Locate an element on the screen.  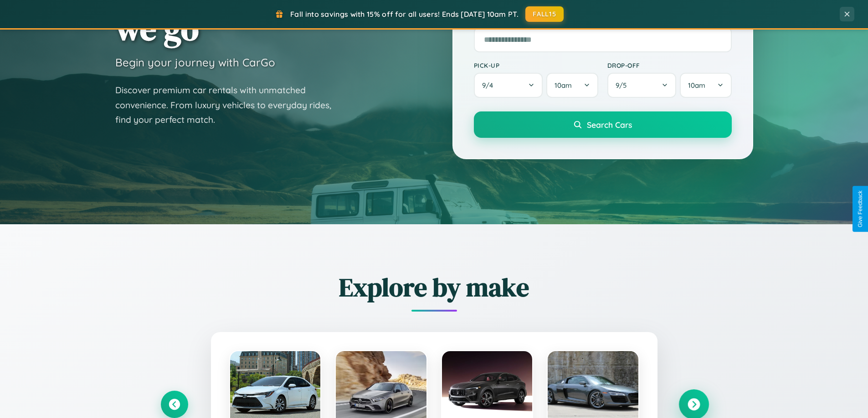
h2: Explore by make is located at coordinates (434, 288).